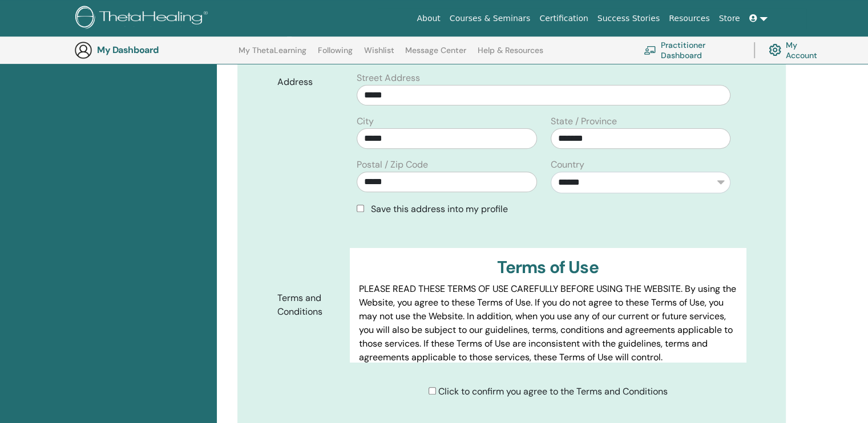 This screenshot has height=423, width=868. Describe the element at coordinates (563, 18) in the screenshot. I see `a: Certification` at that location.